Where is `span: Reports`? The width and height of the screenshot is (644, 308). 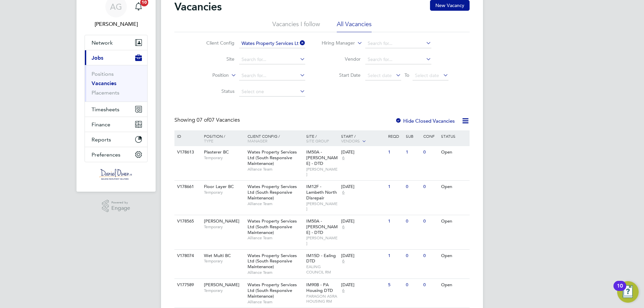 span: Reports is located at coordinates (101, 140).